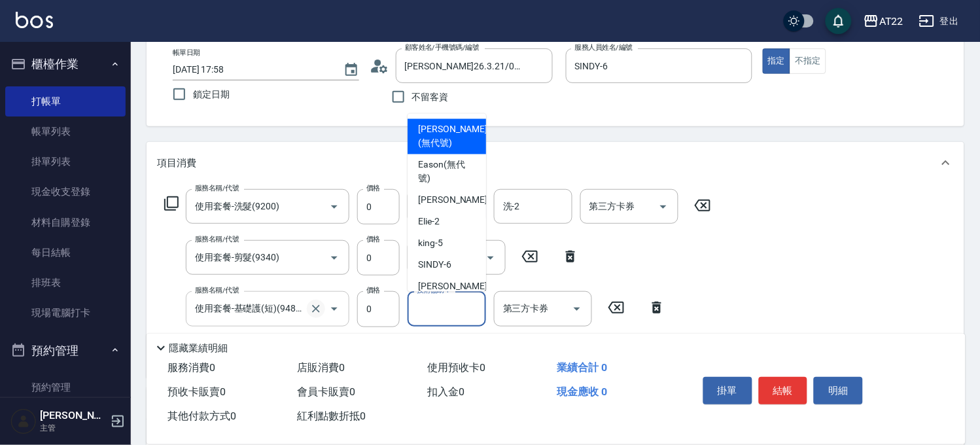  Describe the element at coordinates (187, 52) in the screenshot. I see `label: 帳單日期` at that location.